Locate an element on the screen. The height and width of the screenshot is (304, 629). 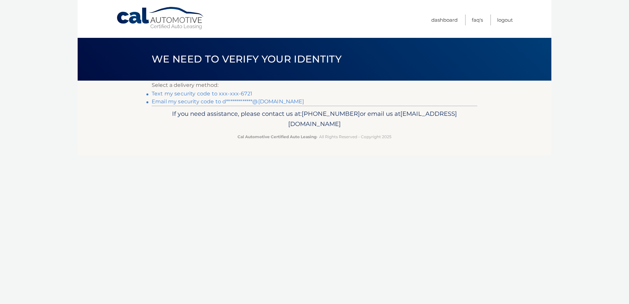
a: Cal Automotive is located at coordinates (160, 18).